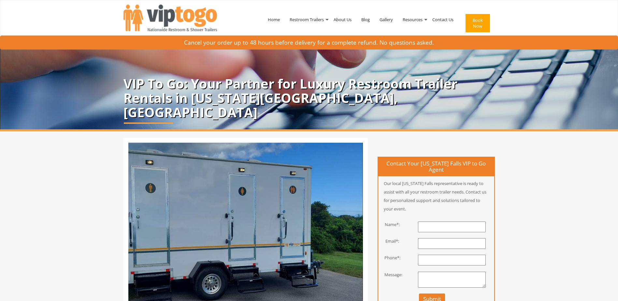 This screenshot has width=618, height=301. Describe the element at coordinates (442, 20) in the screenshot. I see `a: Contact Us` at that location.